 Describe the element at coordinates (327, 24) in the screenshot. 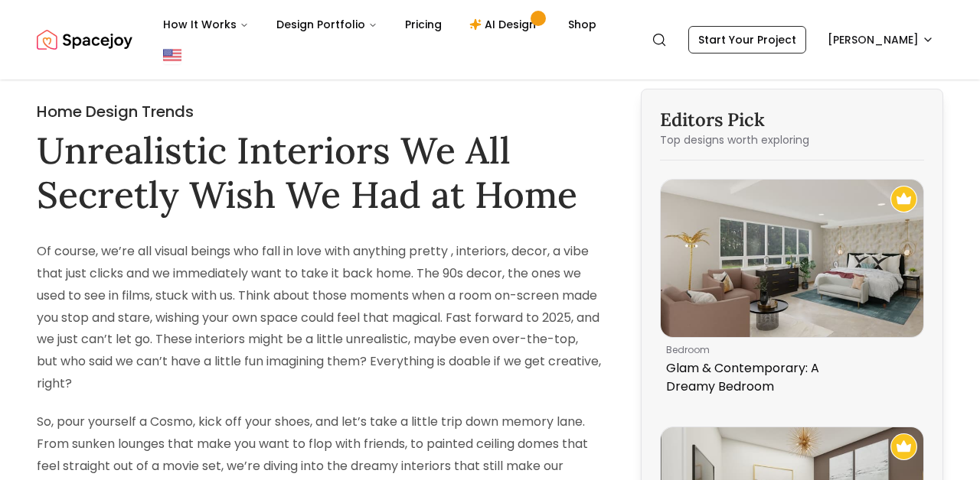

I see `button: Design Portfolio` at that location.